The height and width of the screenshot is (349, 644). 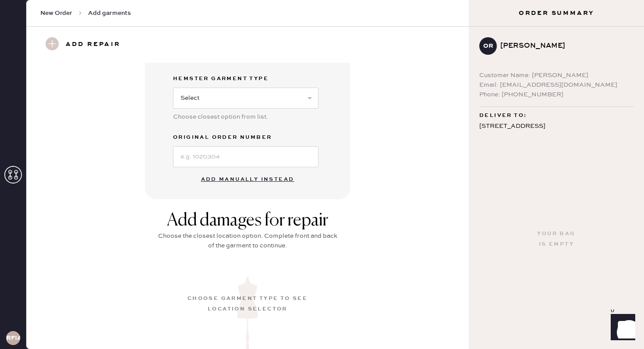 I want to click on span: Deliver to:, so click(x=503, y=115).